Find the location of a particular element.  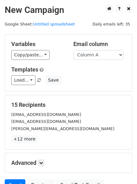

a: Copy/paste... is located at coordinates (31, 55).